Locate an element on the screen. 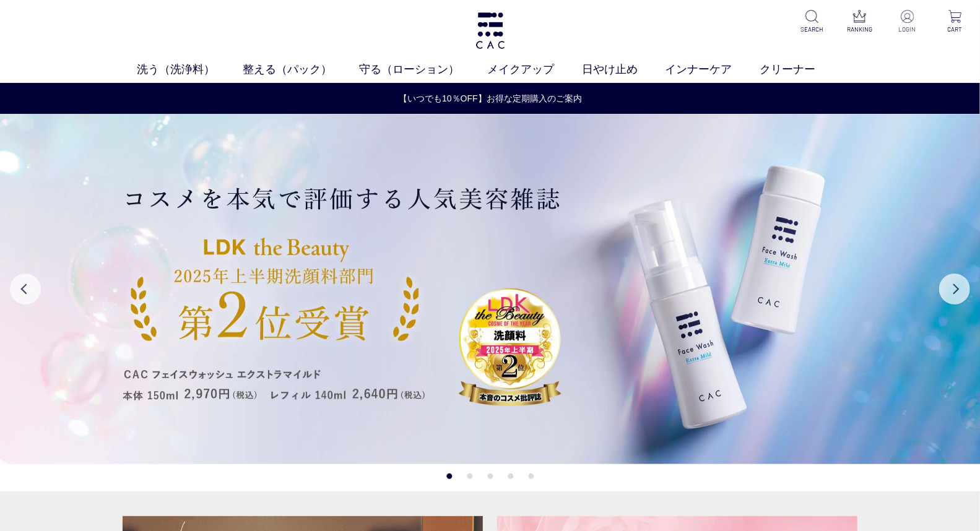 The width and height of the screenshot is (980, 531). p: RANKING is located at coordinates (859, 29).